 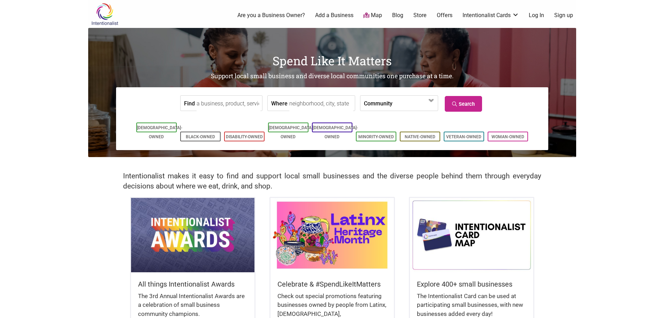 What do you see at coordinates (536, 15) in the screenshot?
I see `a: Log In` at bounding box center [536, 15].